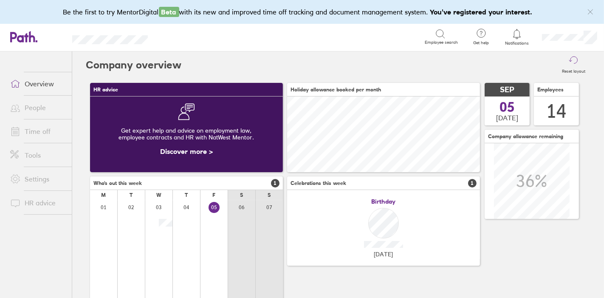 Image resolution: width=604 pixels, height=298 pixels. What do you see at coordinates (481, 12) in the screenshot?
I see `b: You've registered your interest.` at bounding box center [481, 12].